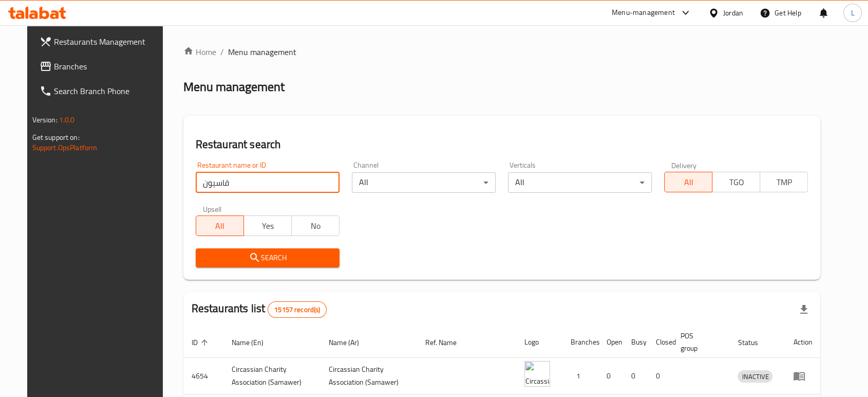  What do you see at coordinates (45, 120) in the screenshot?
I see `span: Version:` at bounding box center [45, 120].